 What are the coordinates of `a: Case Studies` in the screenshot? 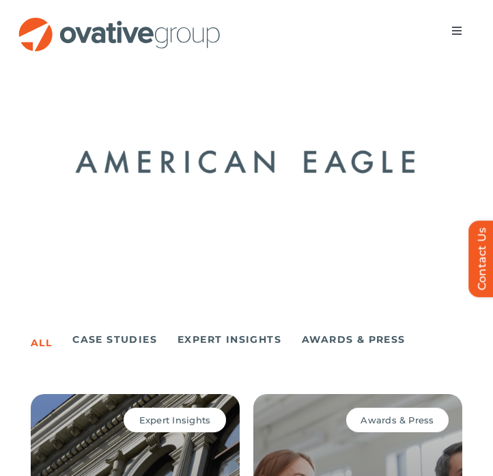 It's located at (115, 339).